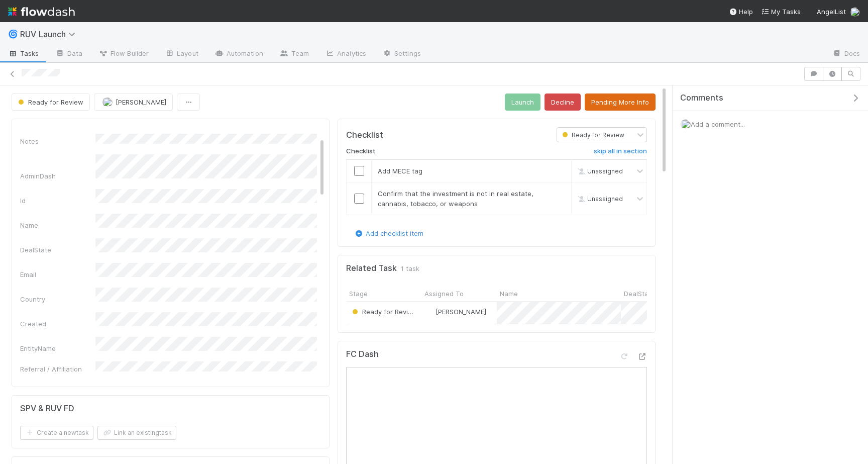 The height and width of the screenshot is (464, 868). What do you see at coordinates (58, 324) in the screenshot?
I see `div: Created` at bounding box center [58, 324].